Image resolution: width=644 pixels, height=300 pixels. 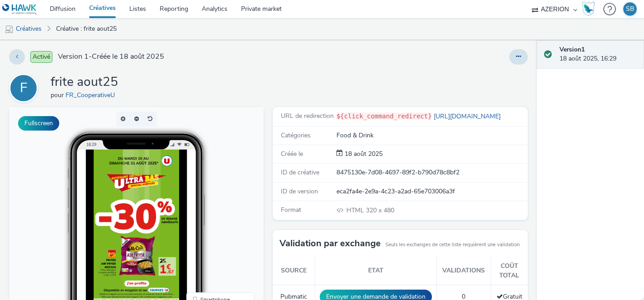 I want to click on th: Coût total, so click(x=509, y=271).